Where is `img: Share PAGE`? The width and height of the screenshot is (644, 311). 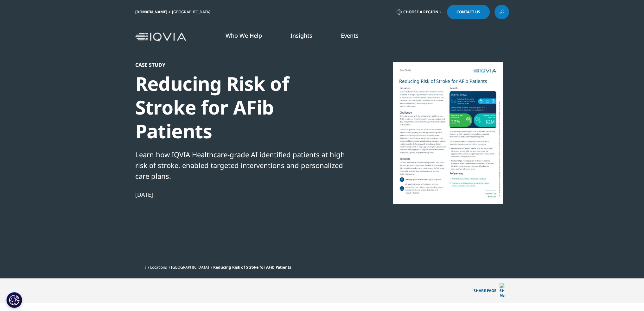
img: Share PAGE is located at coordinates (502, 291).